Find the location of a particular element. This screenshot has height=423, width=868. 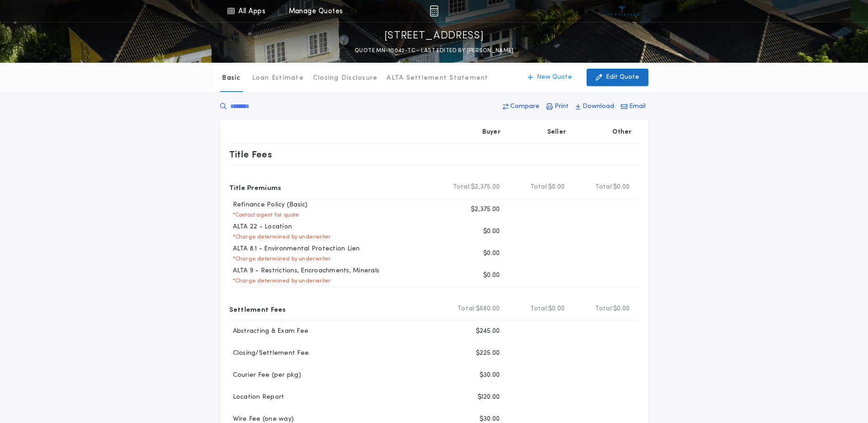

p: $245.00 is located at coordinates (488, 332).